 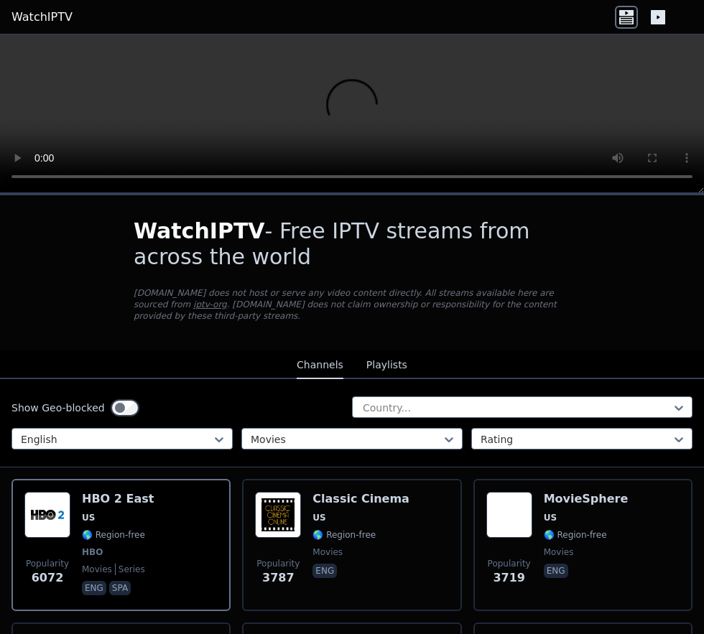 What do you see at coordinates (386, 366) in the screenshot?
I see `button: Playlists` at bounding box center [386, 366].